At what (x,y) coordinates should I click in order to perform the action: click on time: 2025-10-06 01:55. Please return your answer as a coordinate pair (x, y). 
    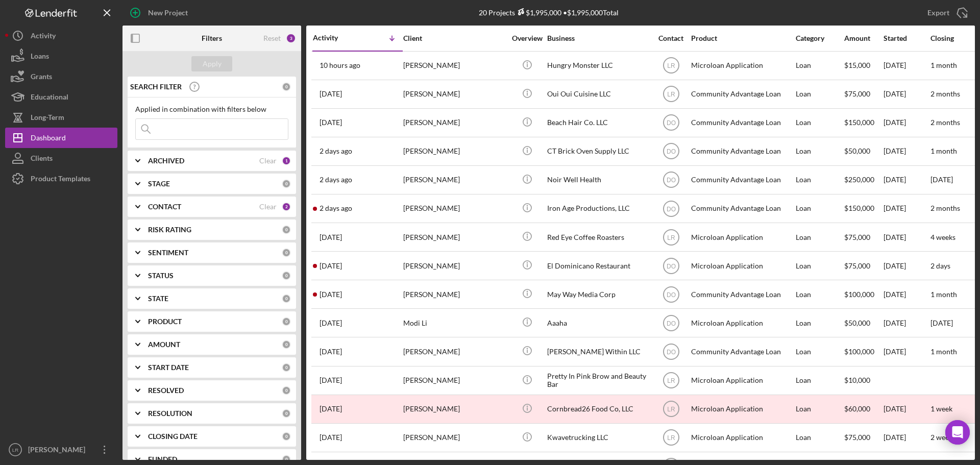
    Looking at the image, I should click on (331, 237).